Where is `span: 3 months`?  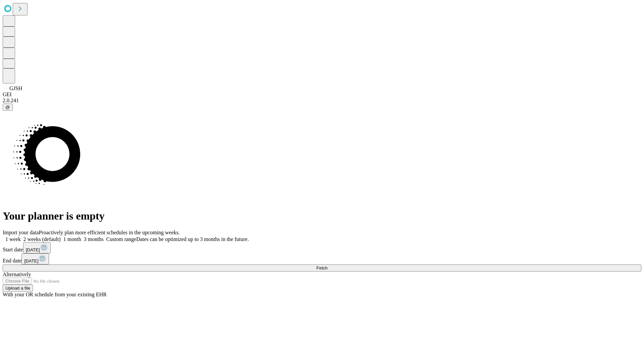 span: 3 months is located at coordinates (94, 239).